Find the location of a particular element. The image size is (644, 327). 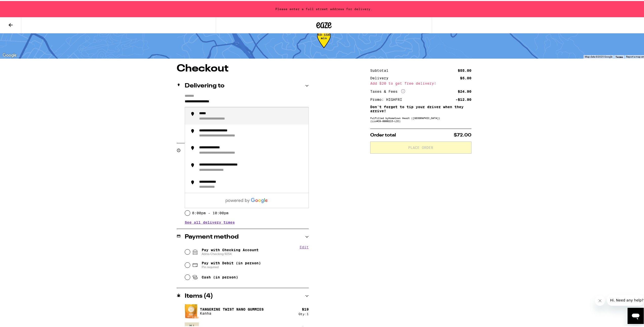

div: $5.00 is located at coordinates (465, 77).